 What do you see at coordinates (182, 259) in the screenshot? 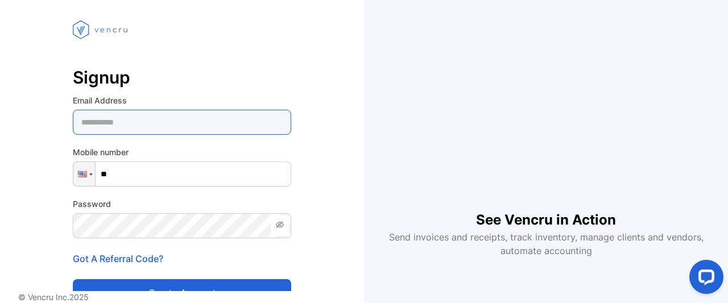
I see `p: Got A Referral Code?` at bounding box center [182, 259].